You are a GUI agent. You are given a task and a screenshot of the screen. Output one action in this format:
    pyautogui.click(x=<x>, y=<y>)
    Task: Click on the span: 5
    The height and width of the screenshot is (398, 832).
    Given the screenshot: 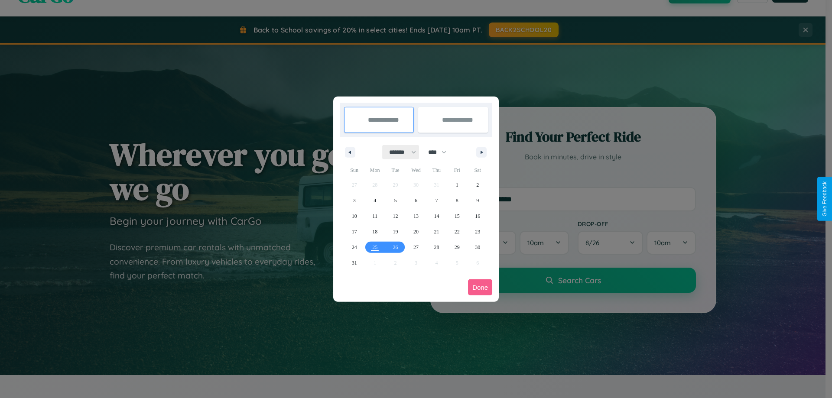 What is the action you would take?
    pyautogui.click(x=396, y=201)
    